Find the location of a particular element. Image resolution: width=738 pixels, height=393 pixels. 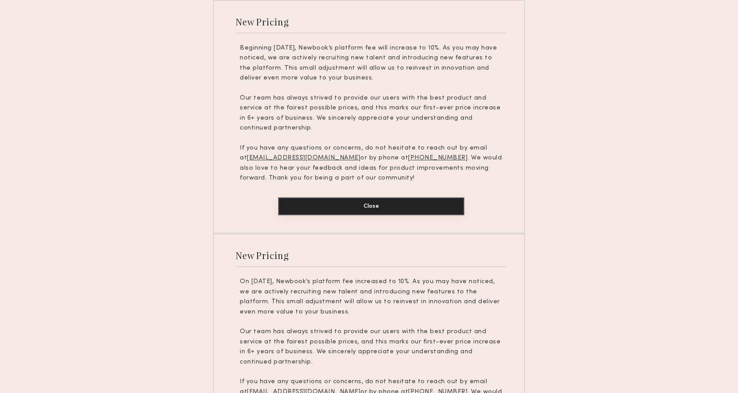

p: If you have any questions or concerns, do not hesitate to reach out by email at or by phone at . ... is located at coordinates (371, 163).